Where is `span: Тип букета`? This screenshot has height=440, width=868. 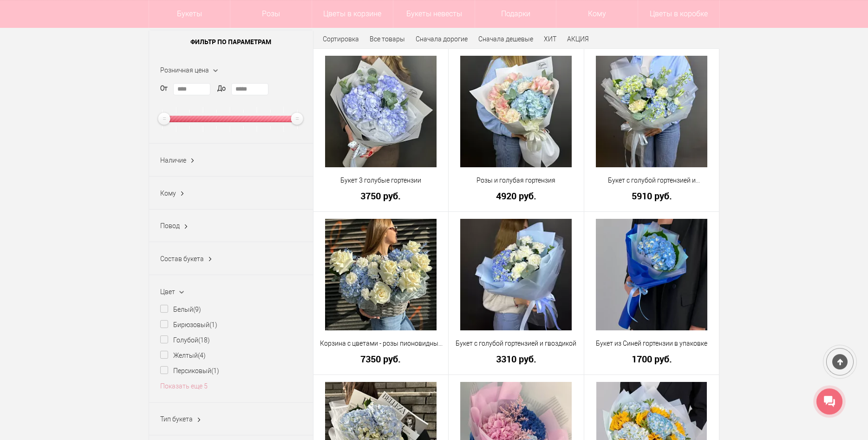
span: Тип букета is located at coordinates (176, 419).